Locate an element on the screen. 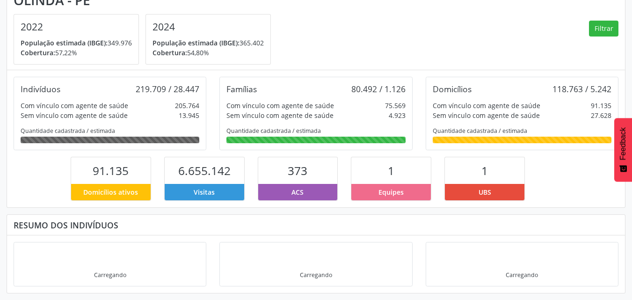 Image resolution: width=632 pixels, height=300 pixels. h4: 2022 is located at coordinates (76, 27).